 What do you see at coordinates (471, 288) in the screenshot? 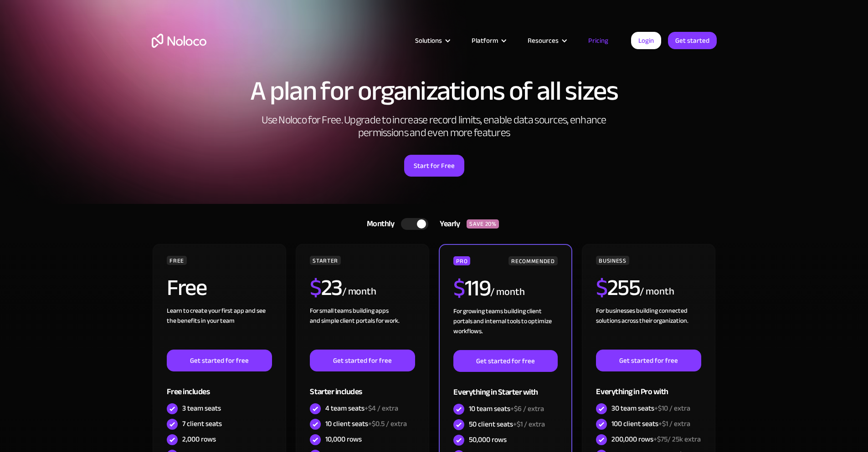
I see `h2: 119` at bounding box center [471, 288].